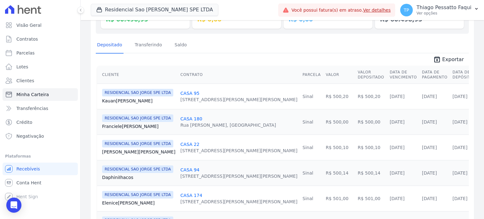  I want to click on a: Ver detalhes, so click(377, 10).